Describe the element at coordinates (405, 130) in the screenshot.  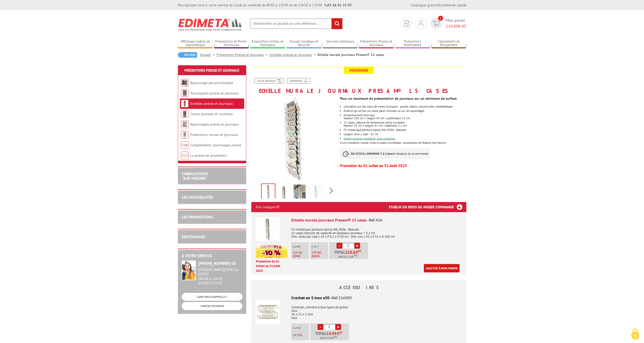
I see `li: Fil métallique peinture époxy RAL 9006 - Robuste` at that location.